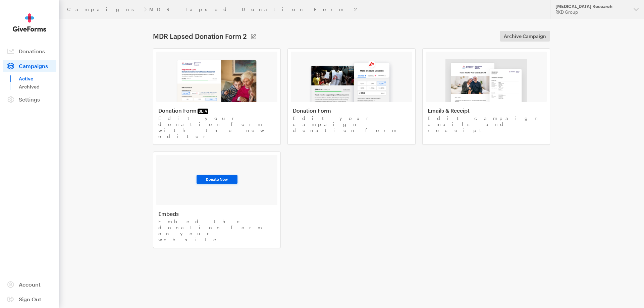  I want to click on img: image-1-83ed7ead45621bf174d8040c5c72c9f8980a381436cbc16a82a0f79bcd7e5139.png, so click(217, 80).